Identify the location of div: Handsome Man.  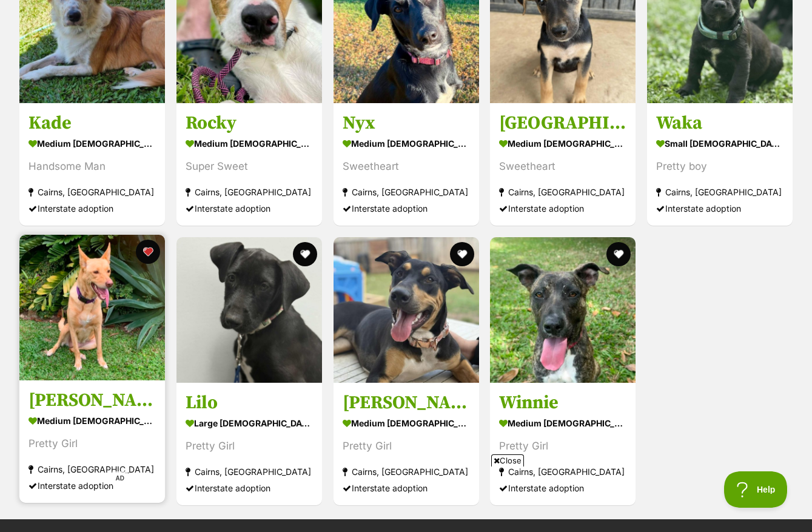
(92, 166).